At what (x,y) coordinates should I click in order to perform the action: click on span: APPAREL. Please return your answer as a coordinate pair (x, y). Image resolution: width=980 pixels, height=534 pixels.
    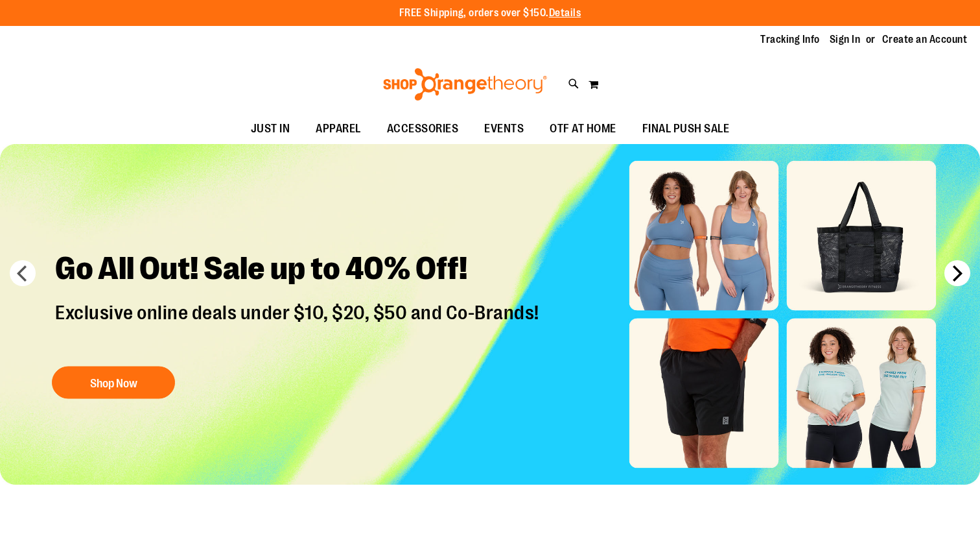
    Looking at the image, I should click on (338, 128).